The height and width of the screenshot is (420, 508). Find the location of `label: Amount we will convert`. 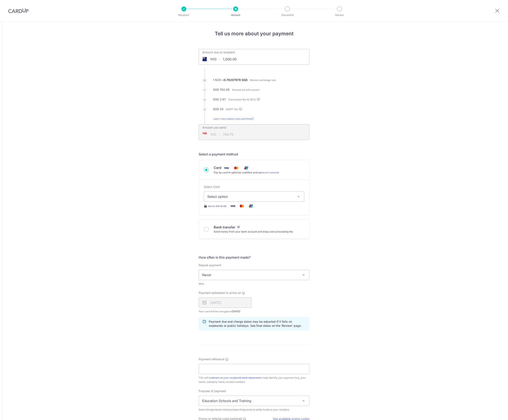

label: Amount we will convert is located at coordinates (246, 90).